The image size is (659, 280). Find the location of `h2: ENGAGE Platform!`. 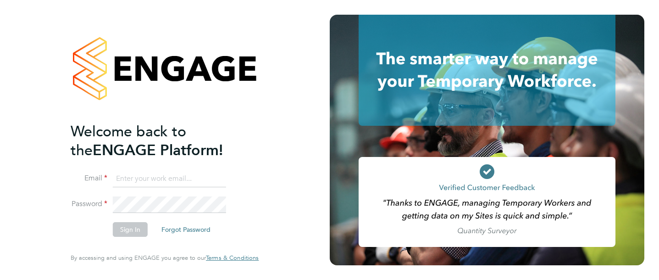

h2: ENGAGE Platform! is located at coordinates (160, 141).